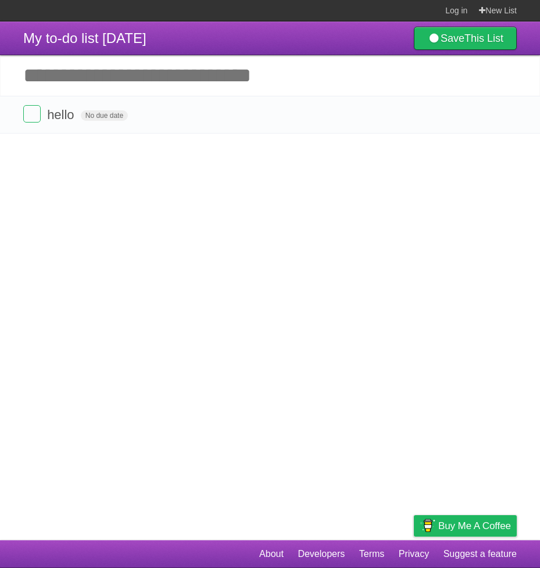 The width and height of the screenshot is (540, 568). Describe the element at coordinates (372, 554) in the screenshot. I see `a: Terms` at that location.